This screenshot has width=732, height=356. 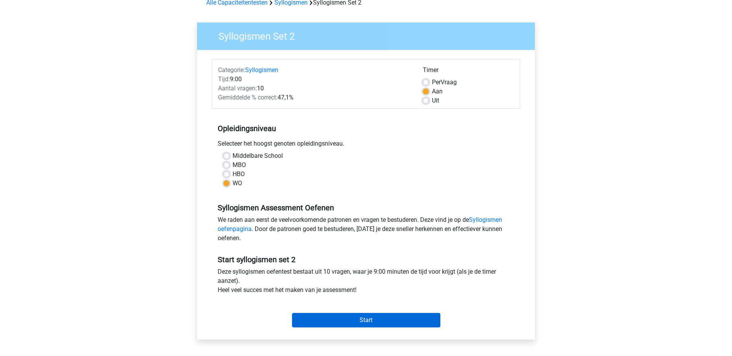 I want to click on label: WO, so click(x=237, y=183).